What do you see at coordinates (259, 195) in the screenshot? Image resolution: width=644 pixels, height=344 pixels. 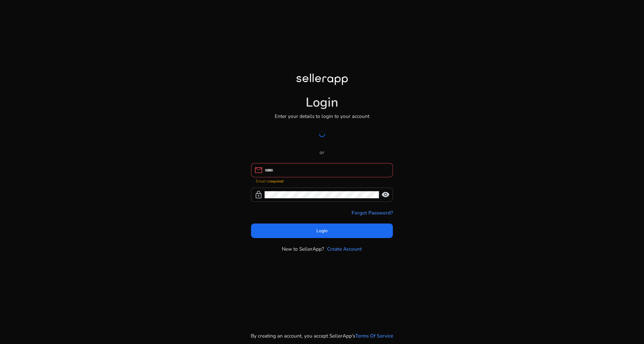 I see `span: lock` at bounding box center [259, 195].